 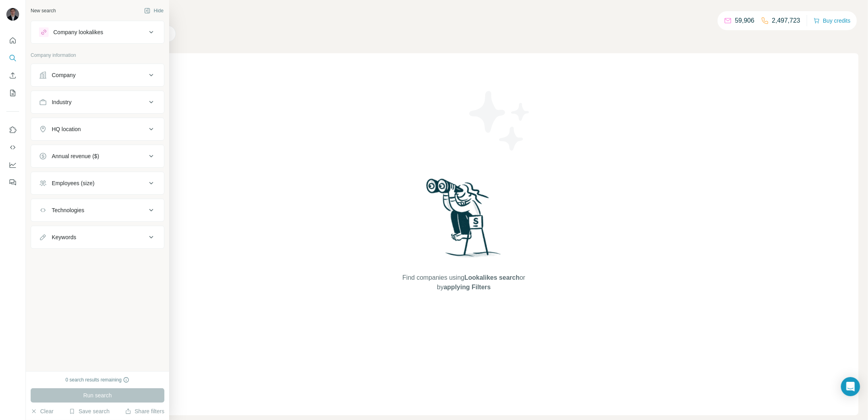 What do you see at coordinates (13, 130) in the screenshot?
I see `button: Use Surfe on LinkedIn` at bounding box center [13, 130].